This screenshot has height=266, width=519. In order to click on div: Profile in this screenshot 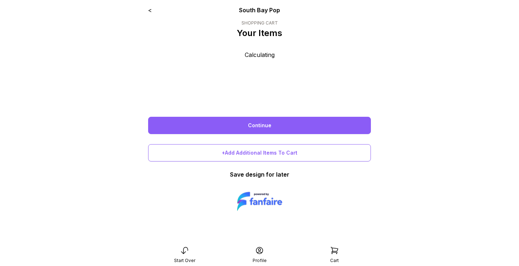, I will do `click(259, 261)`.